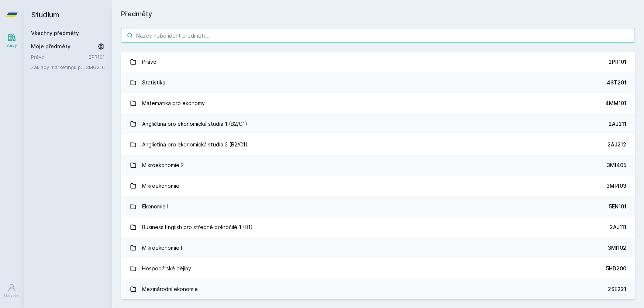  Describe the element at coordinates (617, 289) in the screenshot. I see `div: 2SE221` at that location.